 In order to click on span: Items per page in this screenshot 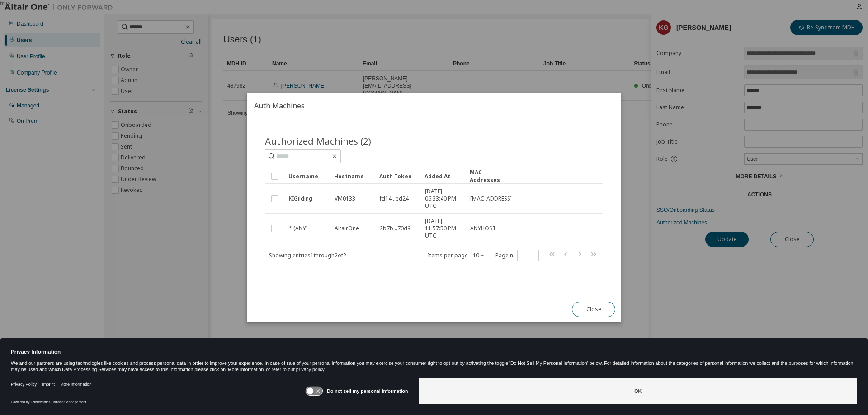, I will do `click(458, 256)`.